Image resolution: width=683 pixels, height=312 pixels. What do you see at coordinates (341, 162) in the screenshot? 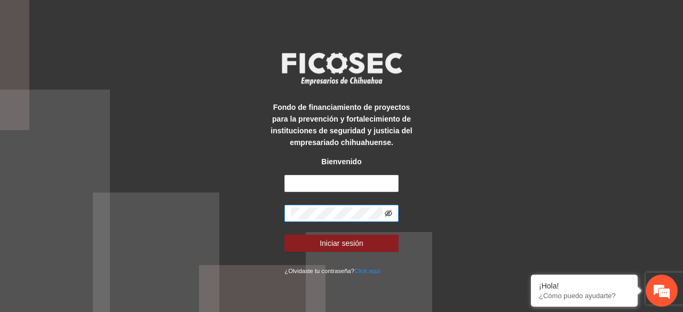
I see `strong: Bienvenido` at bounding box center [341, 162].